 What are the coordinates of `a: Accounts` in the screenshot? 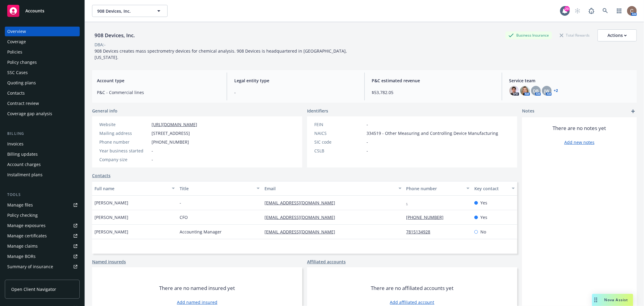 It's located at (42, 11).